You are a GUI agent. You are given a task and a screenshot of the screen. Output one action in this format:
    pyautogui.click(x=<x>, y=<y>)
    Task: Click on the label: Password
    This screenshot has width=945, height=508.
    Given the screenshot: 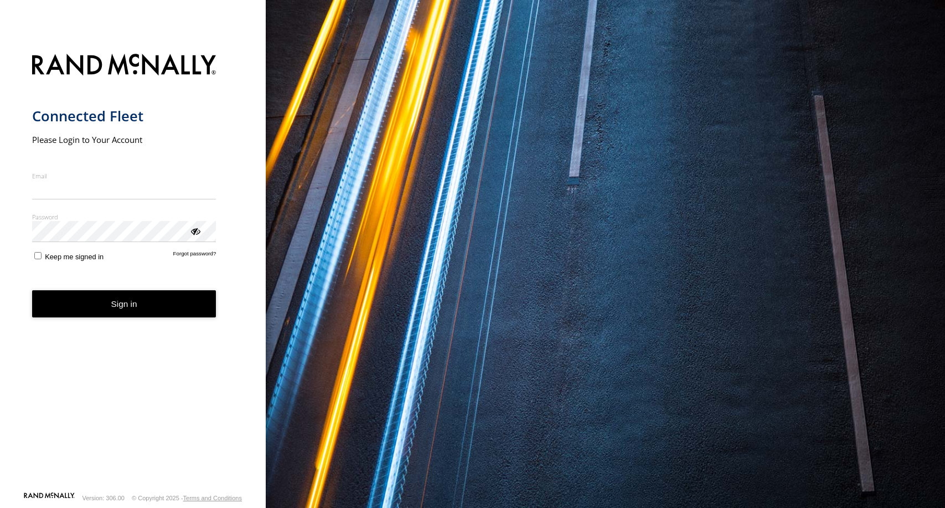 What is the action you would take?
    pyautogui.click(x=124, y=216)
    